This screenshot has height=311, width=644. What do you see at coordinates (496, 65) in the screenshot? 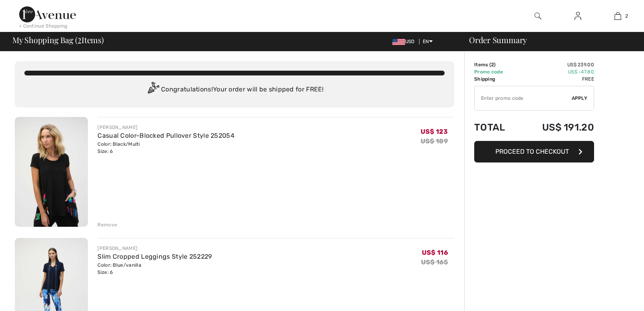
I see `td: Items ( )` at bounding box center [496, 65].